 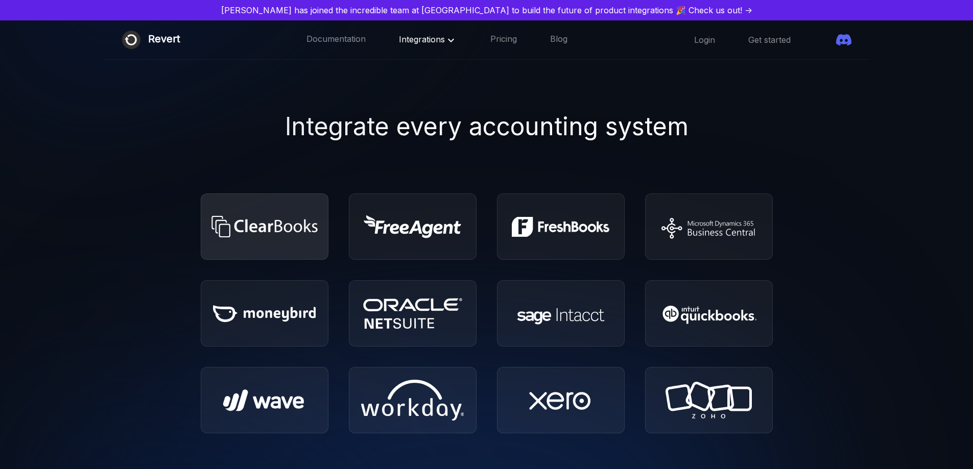 I want to click on img: Moneybird Icon, so click(x=264, y=314).